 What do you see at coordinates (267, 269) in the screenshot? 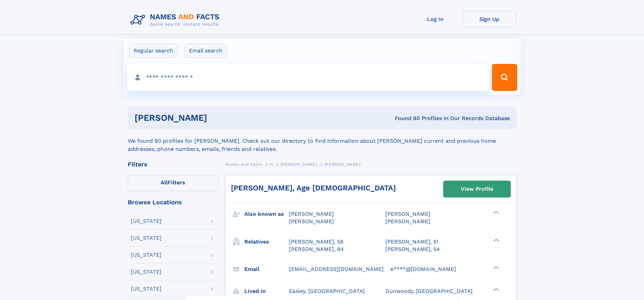
I see `h3: Email` at bounding box center [267, 269].